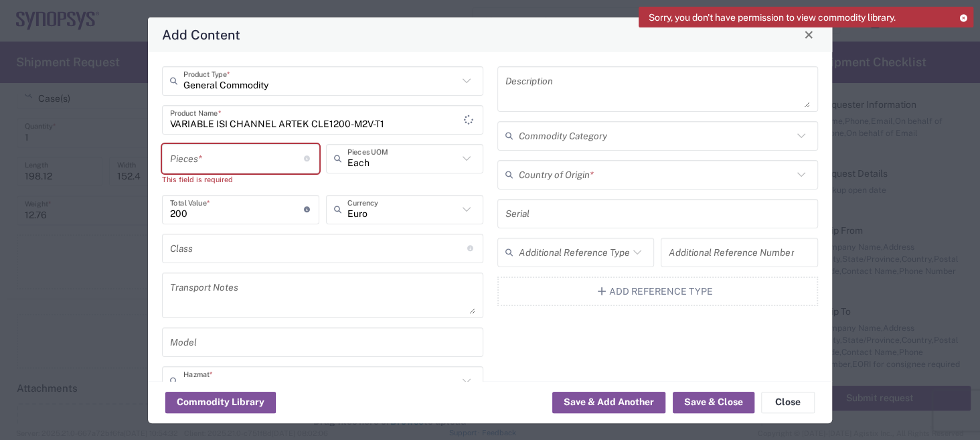  Describe the element at coordinates (608, 403) in the screenshot. I see `button: Save & Add Another` at that location.